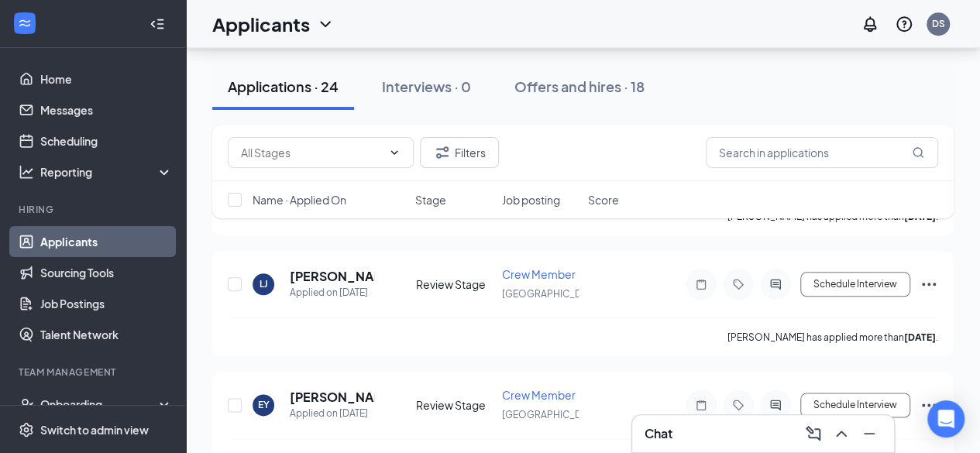 This screenshot has width=980, height=453. Describe the element at coordinates (945, 419) in the screenshot. I see `div: Open Intercom Messenger` at that location.